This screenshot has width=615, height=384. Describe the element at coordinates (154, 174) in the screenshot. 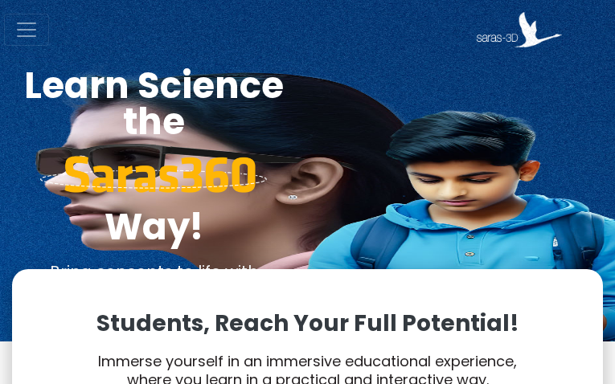

I see `img: saras 360` at that location.